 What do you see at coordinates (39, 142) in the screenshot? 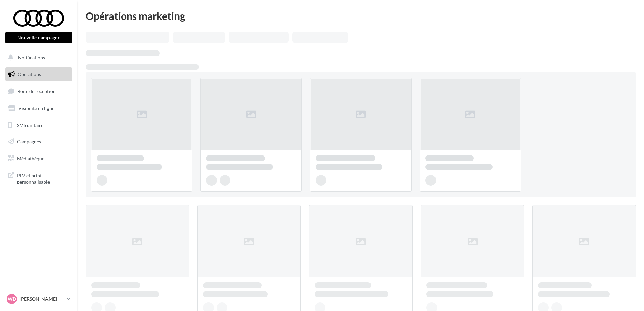
I see `a: Campagnes` at bounding box center [39, 142].